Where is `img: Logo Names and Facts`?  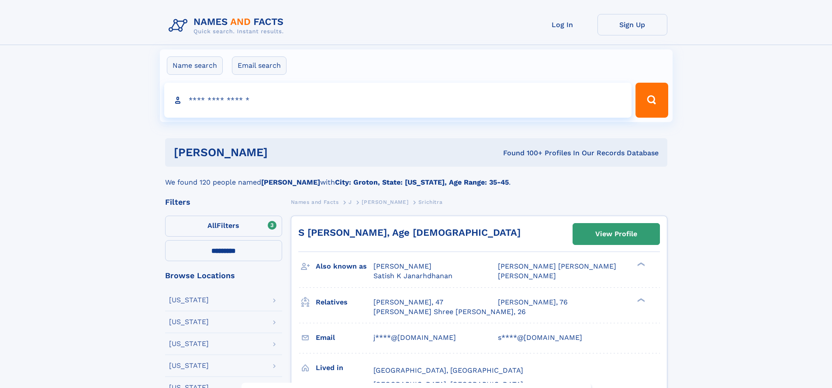 img: Logo Names and Facts is located at coordinates (228, 26).